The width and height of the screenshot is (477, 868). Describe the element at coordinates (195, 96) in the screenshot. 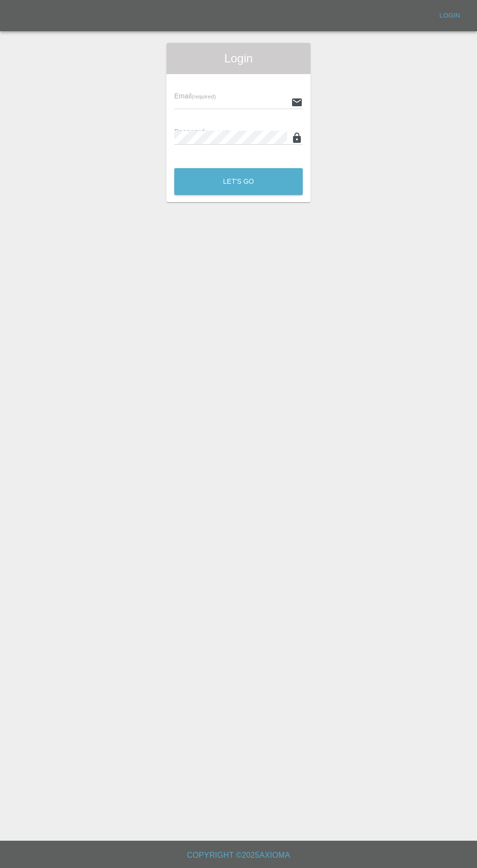

I see `span: Email` at that location.